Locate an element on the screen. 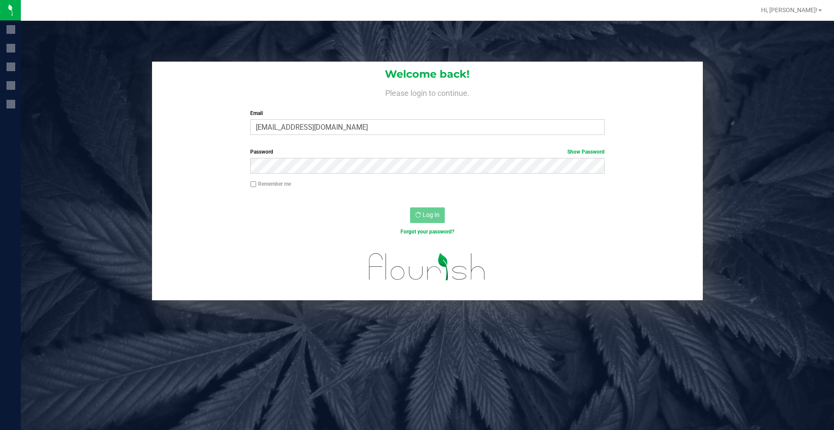 The height and width of the screenshot is (430, 834). label: Remember me is located at coordinates (271, 184).